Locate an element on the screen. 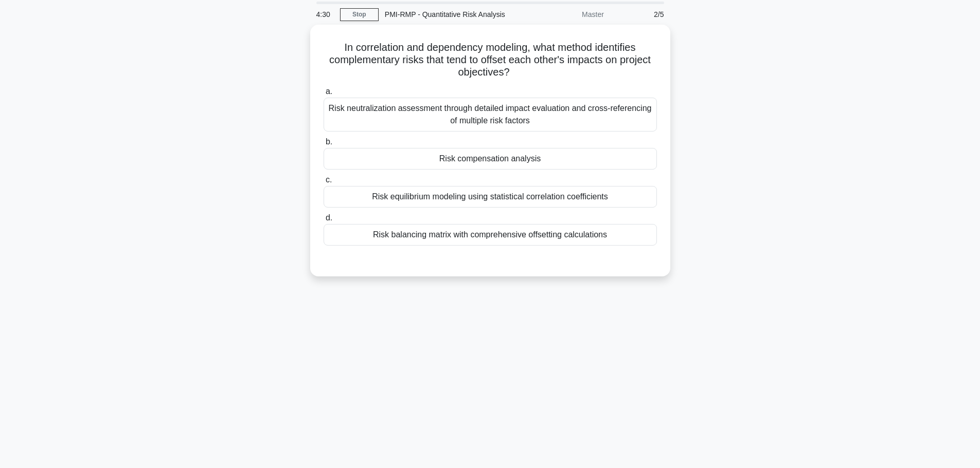  span: c. is located at coordinates (329, 179).